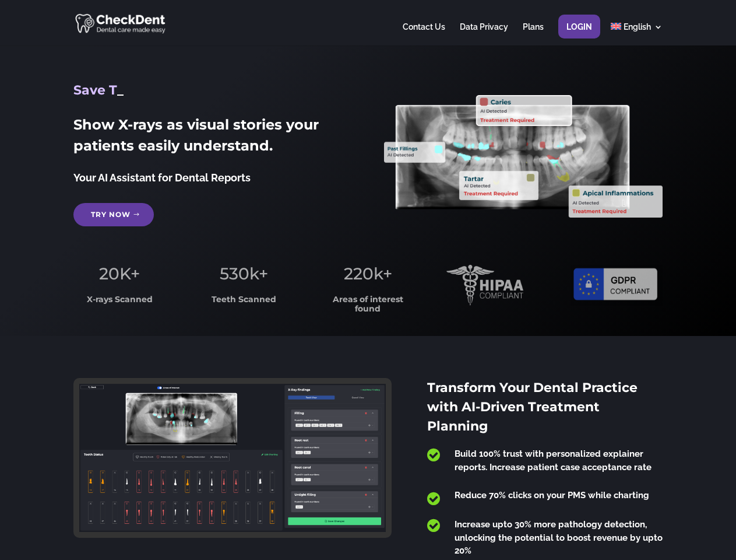  Describe the element at coordinates (212, 138) in the screenshot. I see `h2: Show X-rays as visual stories your patients easily understand.` at that location.